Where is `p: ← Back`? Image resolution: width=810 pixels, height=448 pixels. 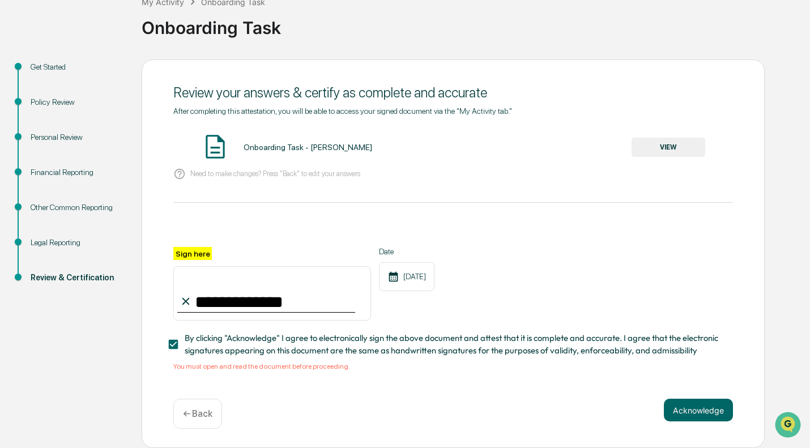
p: ← Back is located at coordinates (198, 414).